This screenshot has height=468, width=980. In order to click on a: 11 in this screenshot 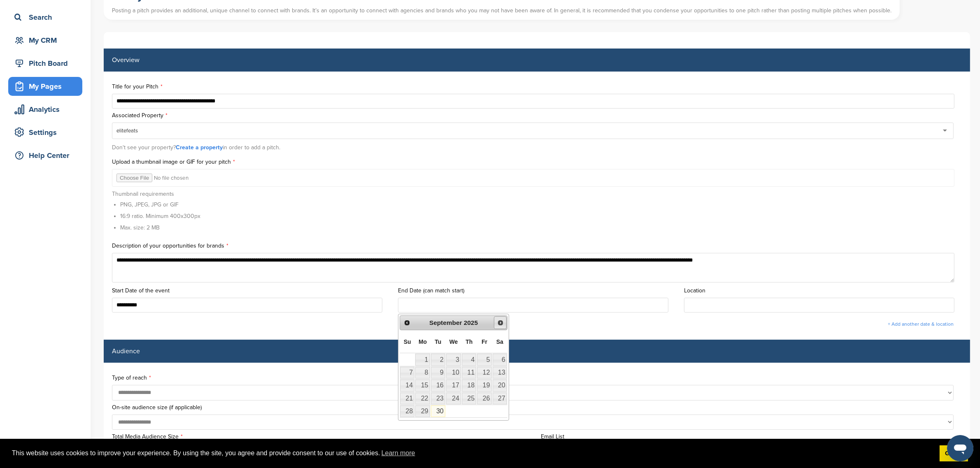, I will do `click(469, 373)`.